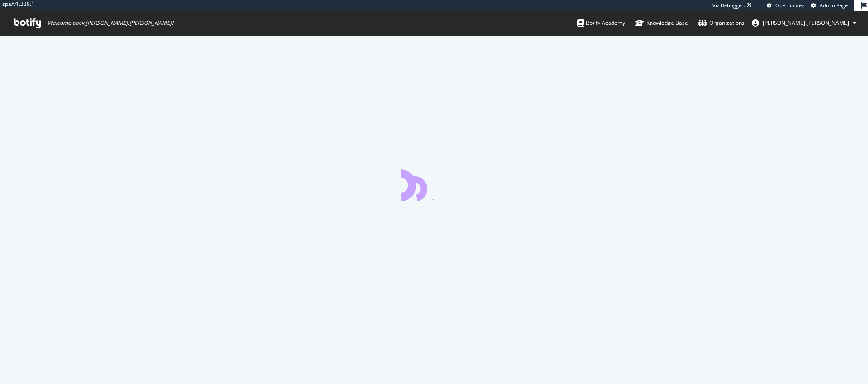 The width and height of the screenshot is (868, 384). Describe the element at coordinates (833, 5) in the screenshot. I see `span: Admin Page` at that location.